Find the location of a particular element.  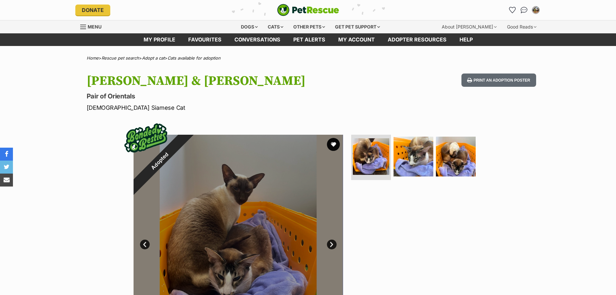

a: Help is located at coordinates (466, 39).